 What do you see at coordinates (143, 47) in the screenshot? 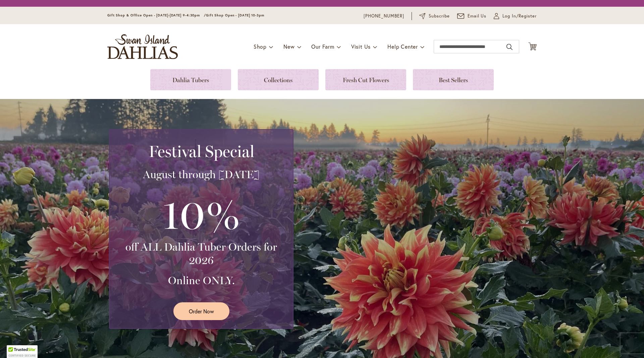
I see `a: store logo` at bounding box center [143, 47].